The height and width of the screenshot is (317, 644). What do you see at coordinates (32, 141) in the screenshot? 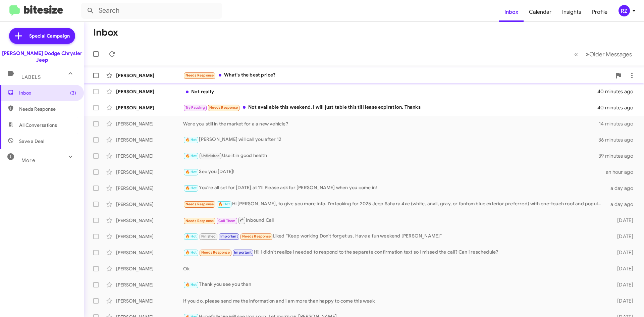
I see `span: Save a Deal` at bounding box center [32, 141].